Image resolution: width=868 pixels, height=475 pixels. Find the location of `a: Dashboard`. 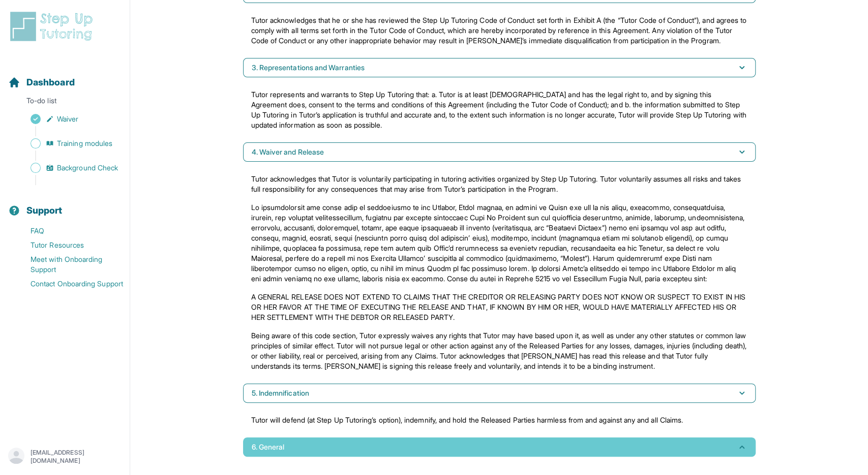

a: Dashboard is located at coordinates (41, 83).